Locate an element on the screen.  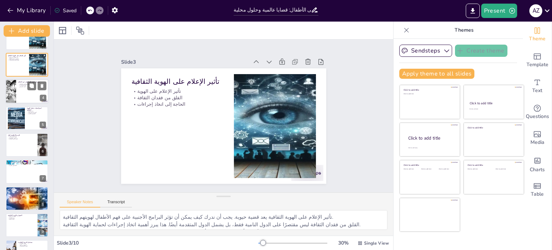
input: Insert title is located at coordinates (272, 10).